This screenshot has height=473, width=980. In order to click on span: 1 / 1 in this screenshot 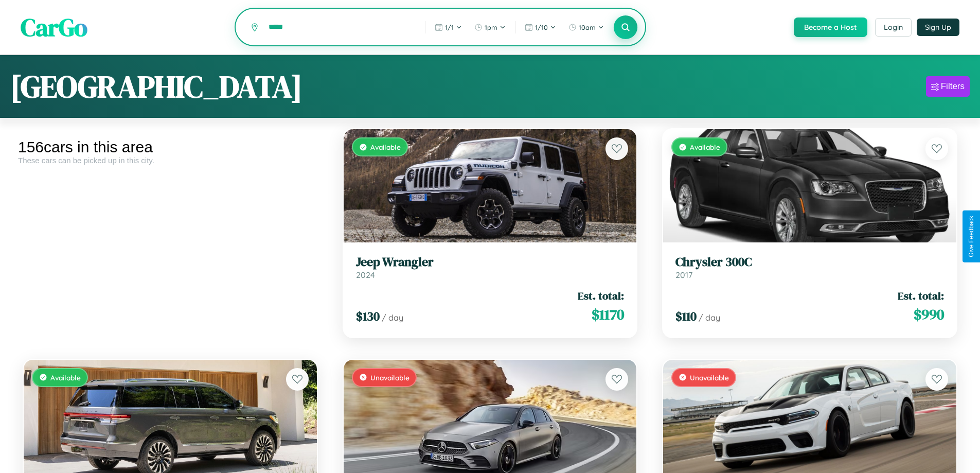, I will do `click(449, 28)`.